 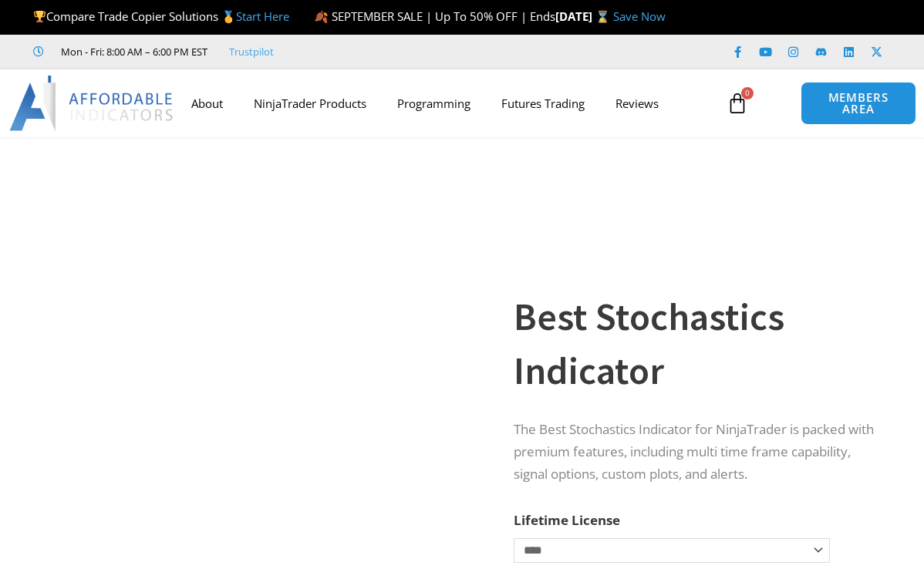 I want to click on img: LogoAI | Affordable Indicators – NinjaTrader, so click(x=91, y=103).